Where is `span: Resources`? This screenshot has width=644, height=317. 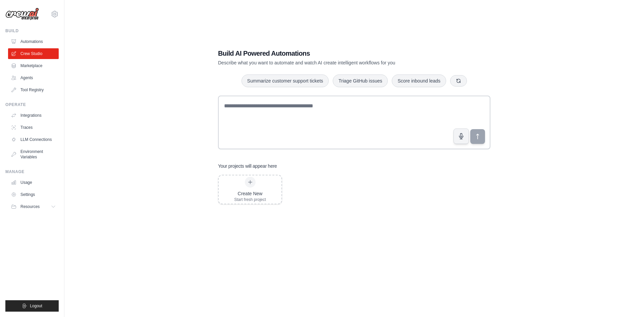
span: Resources is located at coordinates (30, 207).